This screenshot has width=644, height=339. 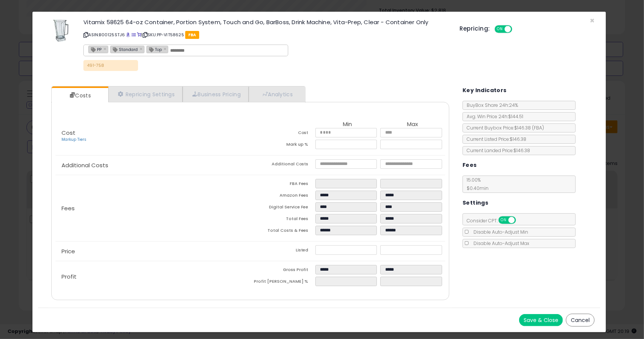 I want to click on h5: Settings, so click(x=475, y=203).